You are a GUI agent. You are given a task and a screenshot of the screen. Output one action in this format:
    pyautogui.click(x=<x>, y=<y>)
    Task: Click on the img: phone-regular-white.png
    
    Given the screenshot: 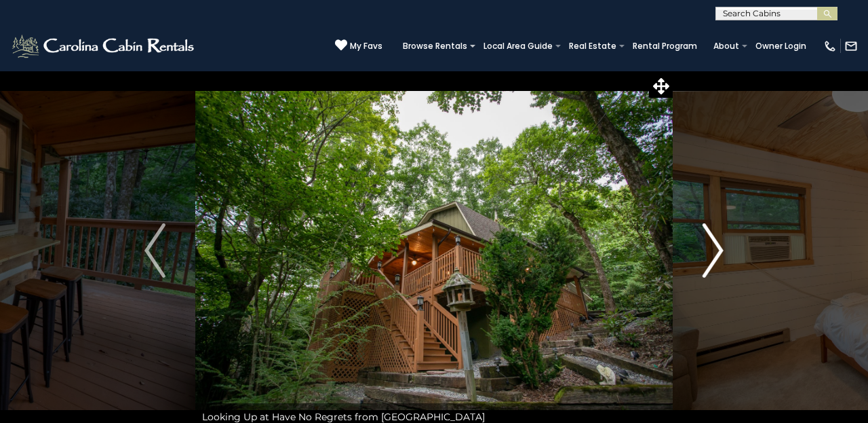 What is the action you would take?
    pyautogui.click(x=830, y=46)
    